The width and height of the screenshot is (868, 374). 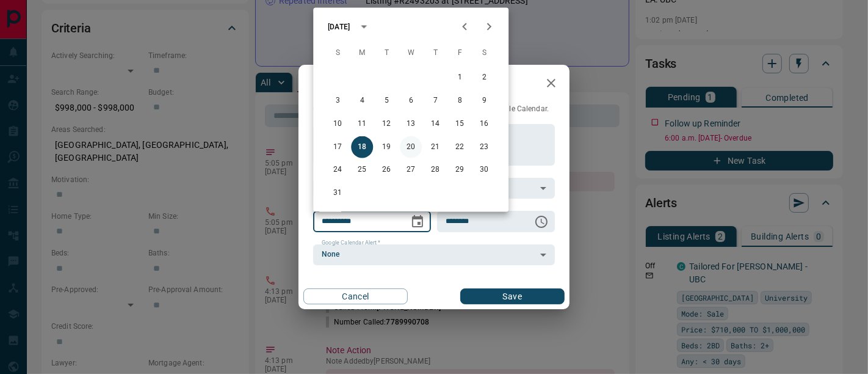 What do you see at coordinates (484, 53) in the screenshot?
I see `span: Saturday` at bounding box center [484, 53].